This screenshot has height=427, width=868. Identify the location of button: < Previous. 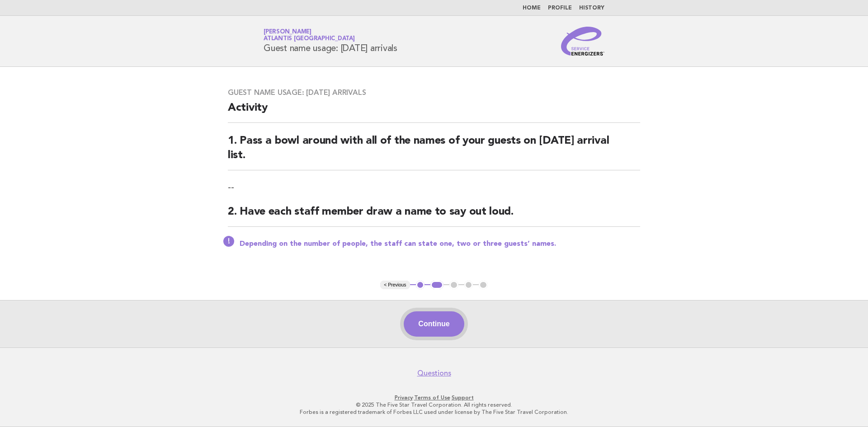
(395, 285).